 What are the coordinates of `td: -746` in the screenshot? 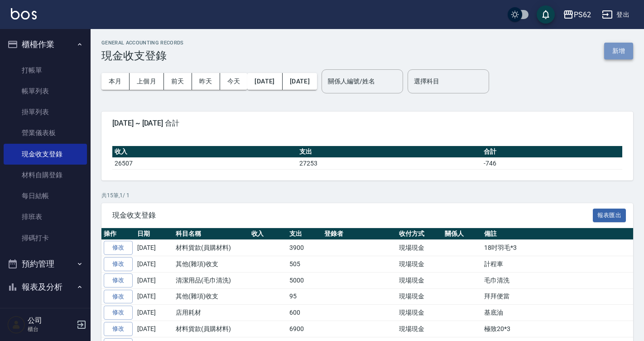 It's located at (552, 163).